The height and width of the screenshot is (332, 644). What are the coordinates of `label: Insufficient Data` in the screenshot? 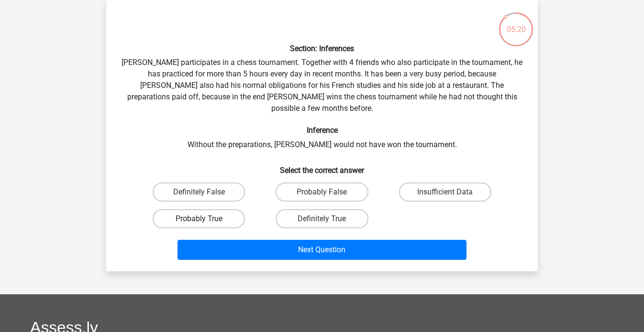 It's located at (445, 192).